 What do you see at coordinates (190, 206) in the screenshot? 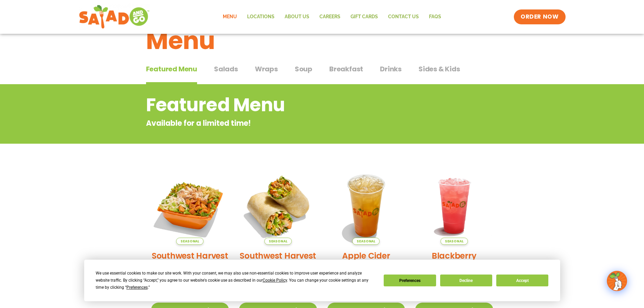
I see `img: Product photo for Southwest Harvest Salad` at bounding box center [190, 206].